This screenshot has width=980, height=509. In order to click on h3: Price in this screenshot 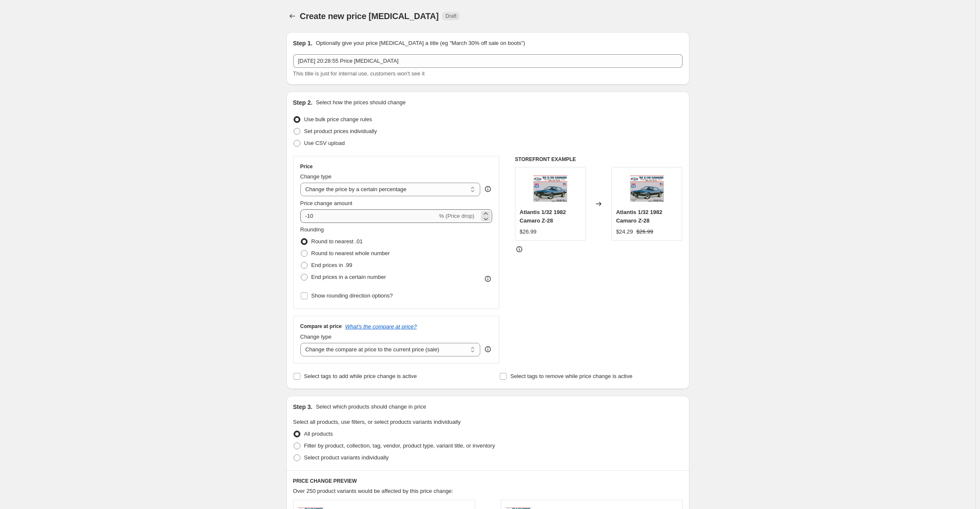, I will do `click(307, 166)`.